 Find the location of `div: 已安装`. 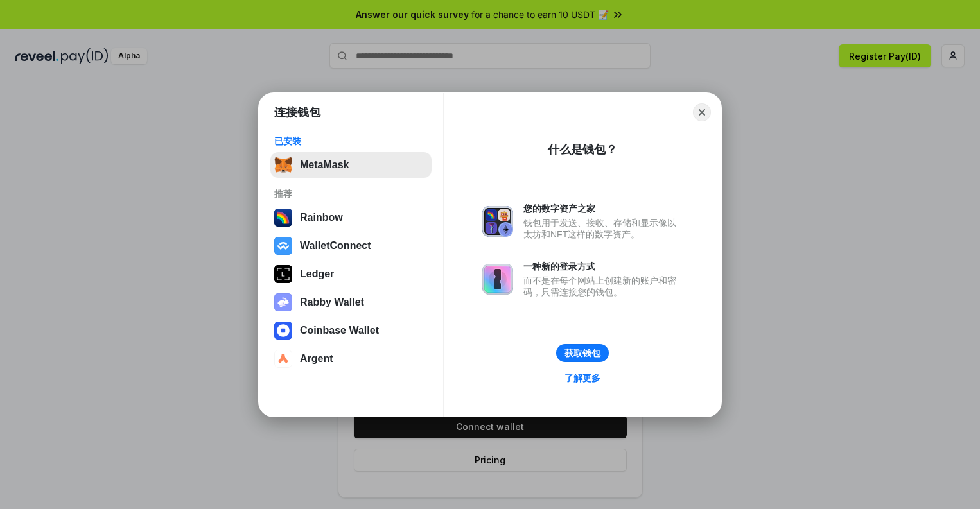

div: 已安装 is located at coordinates (351, 141).